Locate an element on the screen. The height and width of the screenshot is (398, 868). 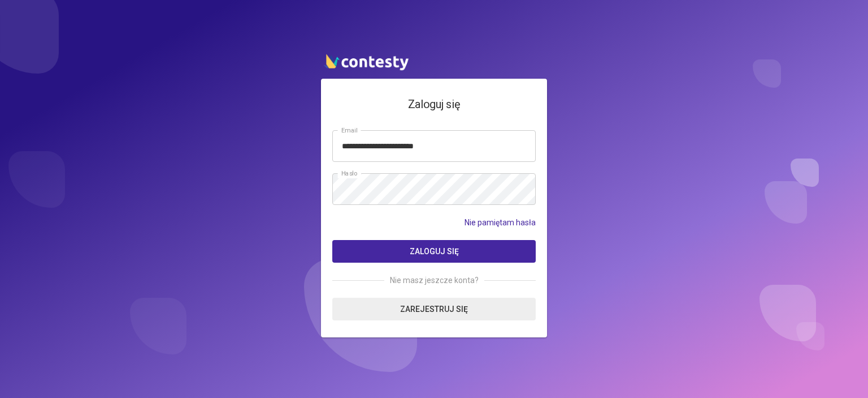
span: Nie masz jeszcze konta? is located at coordinates (434, 280).